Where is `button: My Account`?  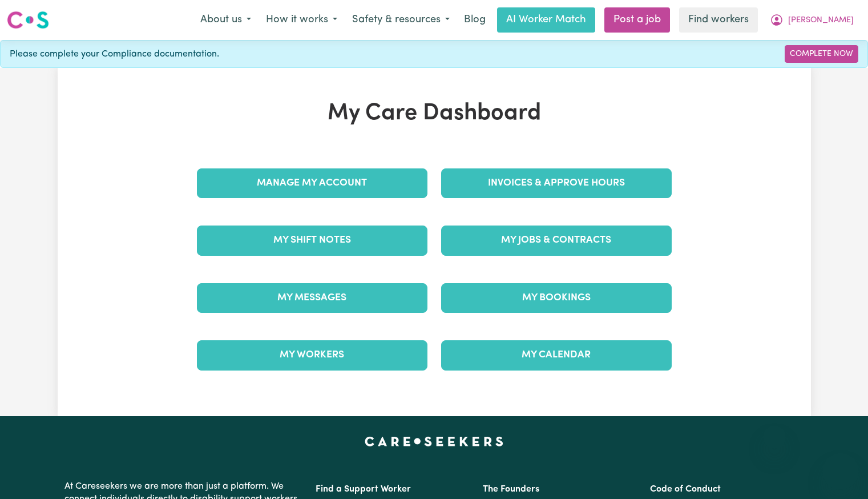 button: My Account is located at coordinates (812, 20).